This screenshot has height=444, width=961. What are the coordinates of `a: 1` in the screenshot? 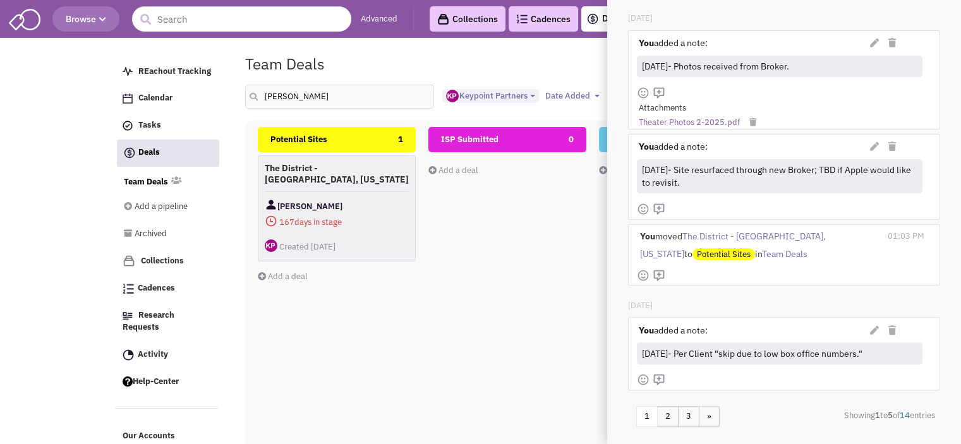 It's located at (647, 416).